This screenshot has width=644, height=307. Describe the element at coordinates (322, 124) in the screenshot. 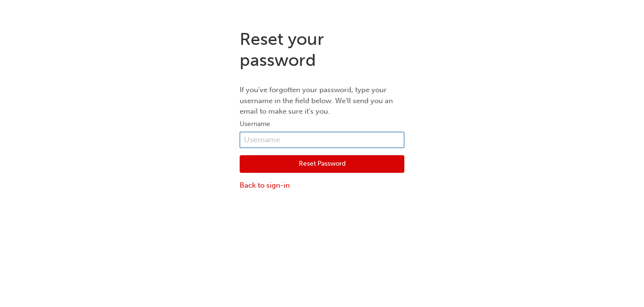

I see `label: Username` at that location.